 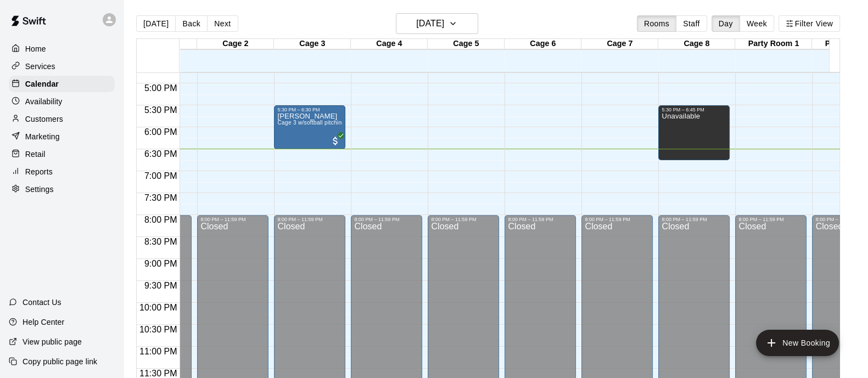 I want to click on span: 11:00 PM, so click(x=158, y=352).